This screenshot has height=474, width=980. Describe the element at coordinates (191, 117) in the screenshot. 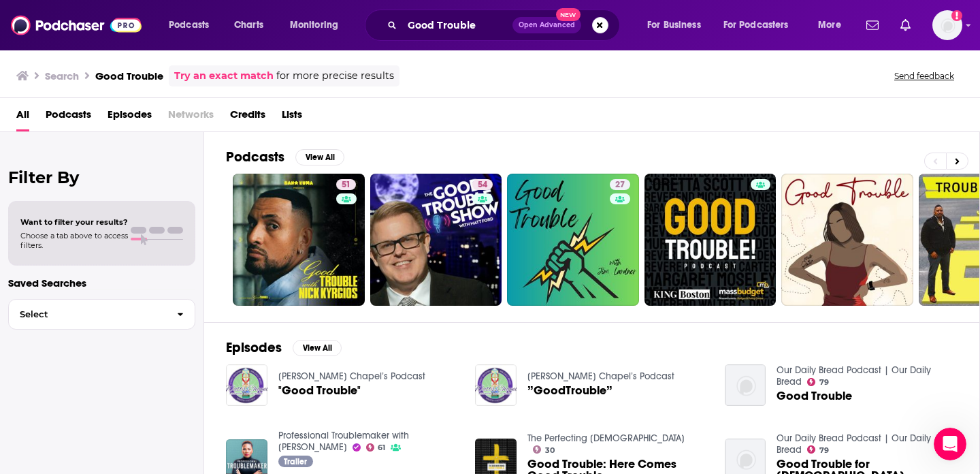

I see `span: Networks` at that location.